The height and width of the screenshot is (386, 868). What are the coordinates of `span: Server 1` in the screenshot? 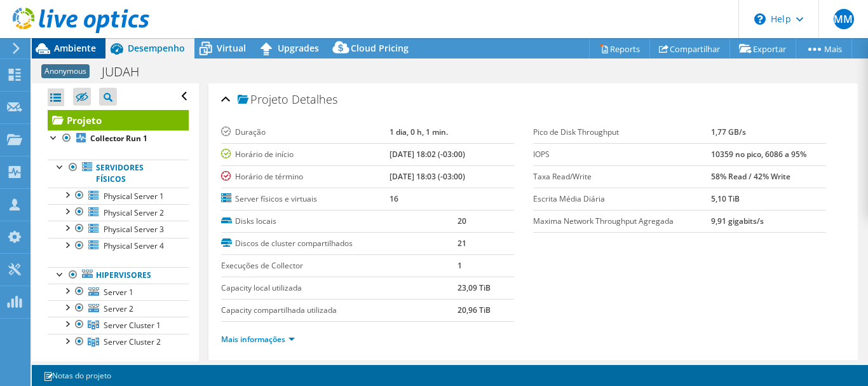 It's located at (118, 292).